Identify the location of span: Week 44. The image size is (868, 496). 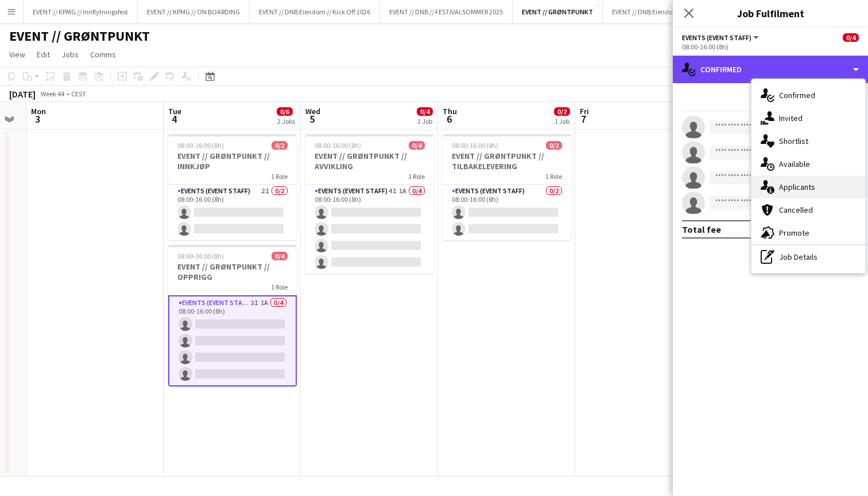
(53, 94).